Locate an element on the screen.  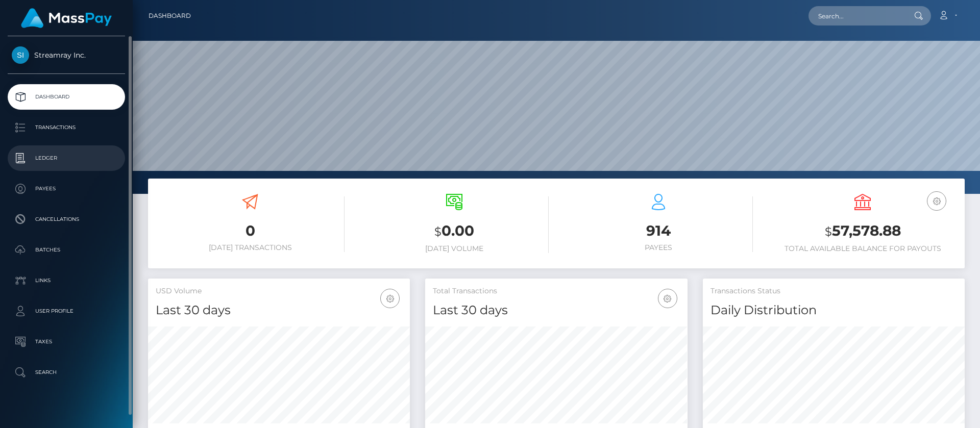
p: User Profile is located at coordinates (66, 312).